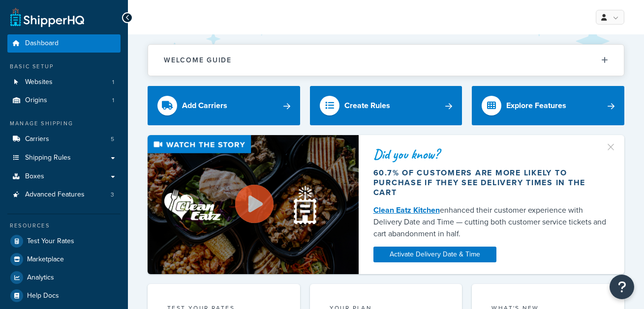 The width and height of the screenshot is (644, 309). Describe the element at coordinates (435, 255) in the screenshot. I see `a: Activate Delivery Date & Time` at that location.